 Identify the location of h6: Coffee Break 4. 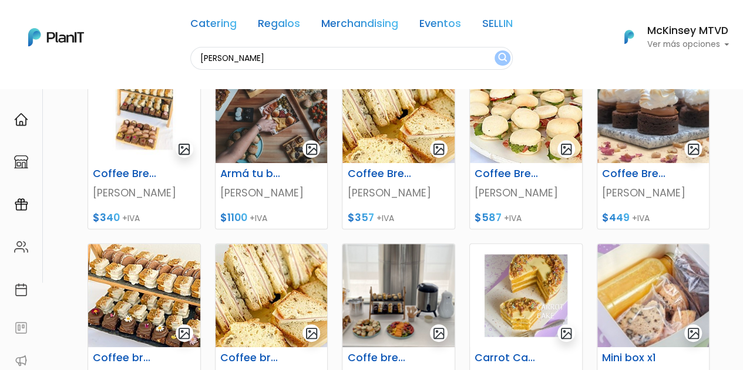
(633, 174).